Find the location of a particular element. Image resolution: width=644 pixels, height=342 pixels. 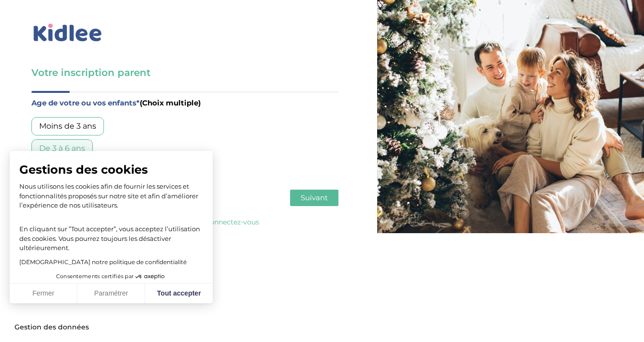

svg: Axeptio is located at coordinates (150, 277).